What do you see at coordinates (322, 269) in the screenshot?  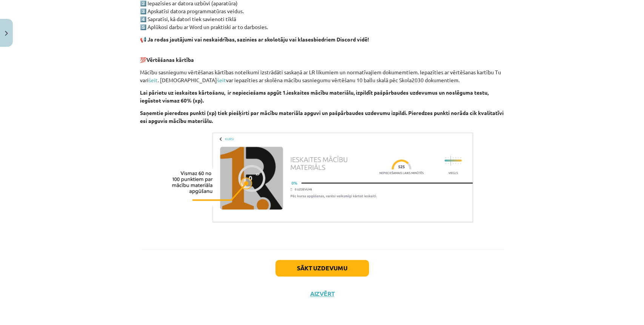 I see `button: Sākt uzdevumu` at bounding box center [322, 269].